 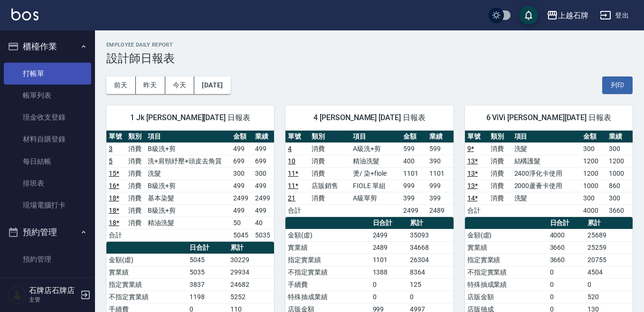 What do you see at coordinates (375, 137) in the screenshot?
I see `th: 項目` at bounding box center [375, 137].